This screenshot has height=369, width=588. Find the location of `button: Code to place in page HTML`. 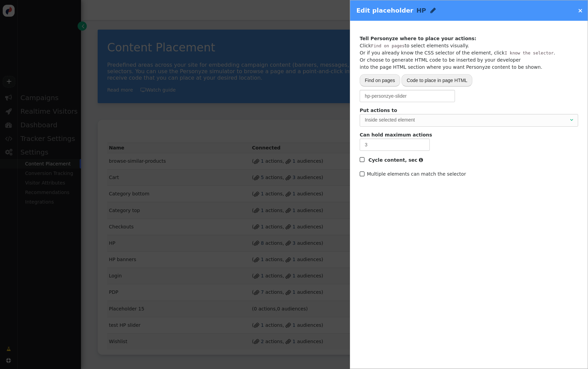

button: Code to place in page HTML is located at coordinates (437, 80).